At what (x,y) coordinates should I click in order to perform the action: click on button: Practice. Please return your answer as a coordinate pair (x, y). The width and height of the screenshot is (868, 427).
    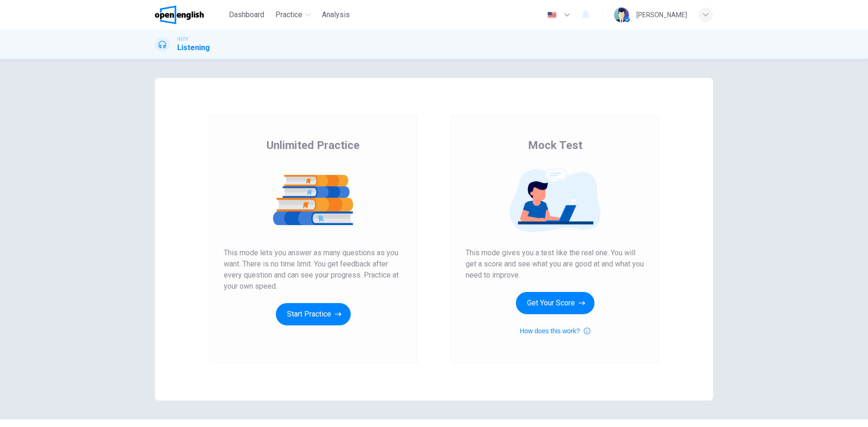
    Looking at the image, I should click on (293, 15).